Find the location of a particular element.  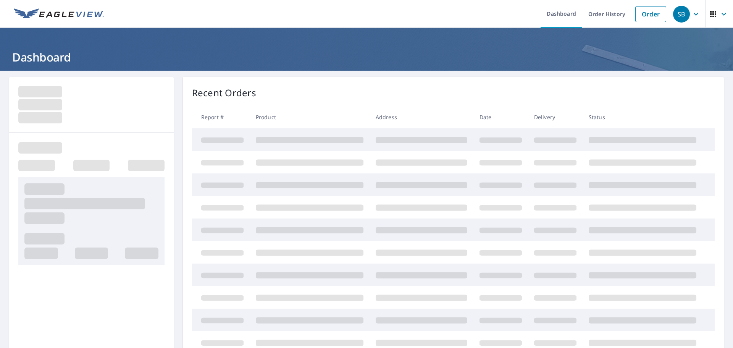

th: Date is located at coordinates (500, 117).